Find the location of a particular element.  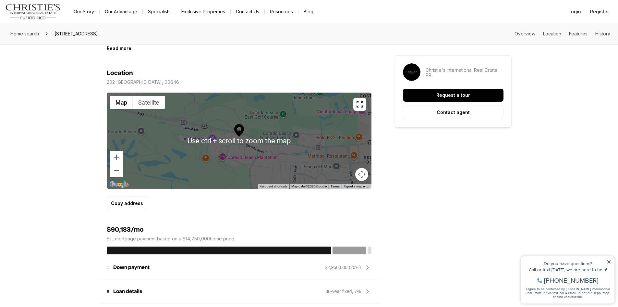

p: Request a tour is located at coordinates (453, 95).